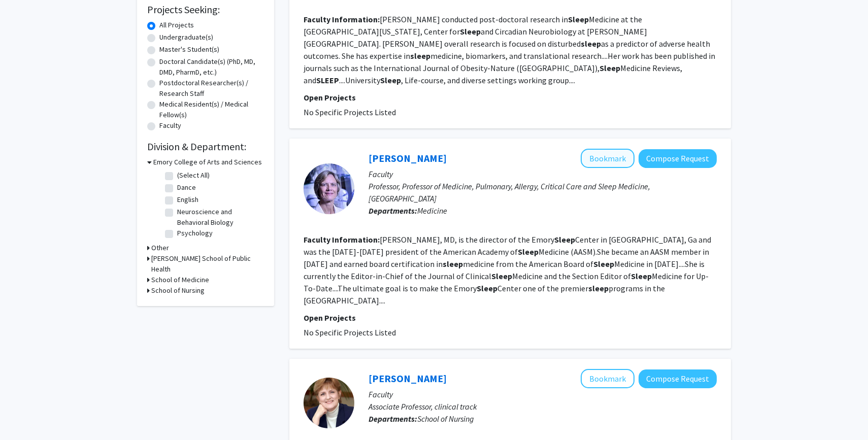  What do you see at coordinates (176, 25) in the screenshot?
I see `label: All Projects` at bounding box center [176, 25].